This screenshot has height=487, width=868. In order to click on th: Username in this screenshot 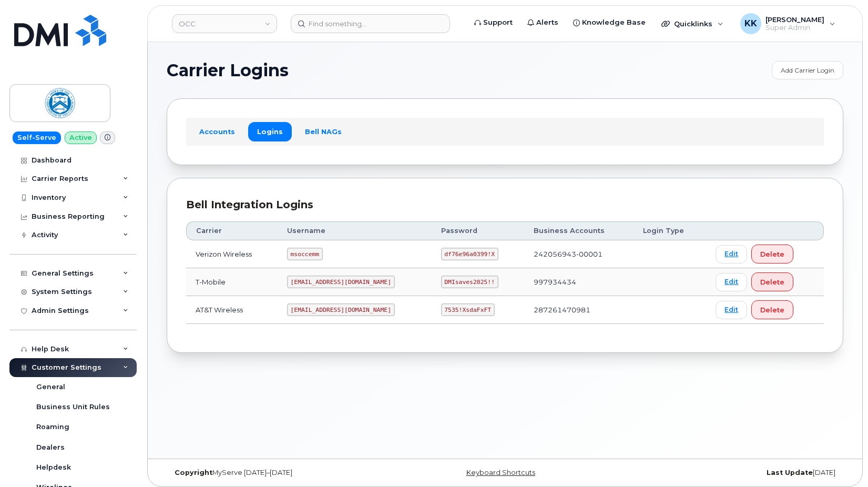, I will do `click(354, 231)`.